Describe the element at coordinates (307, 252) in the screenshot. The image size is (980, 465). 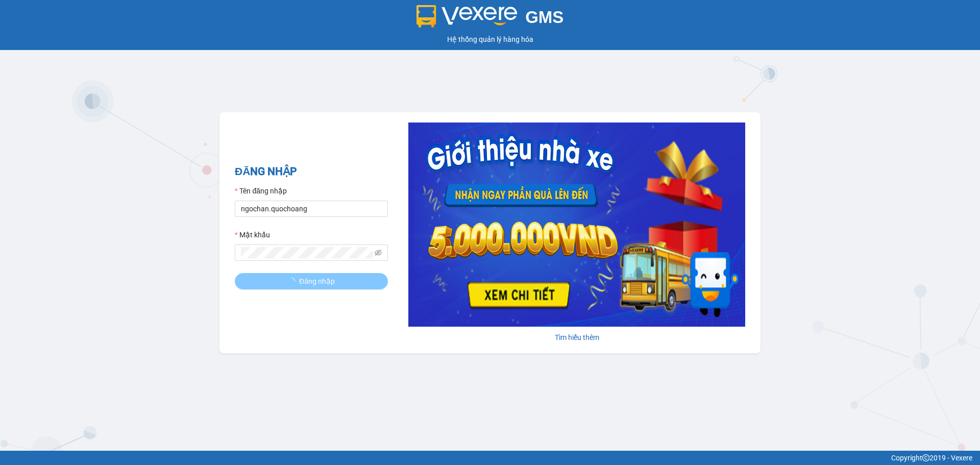
I see `input: Mật khẩu` at that location.